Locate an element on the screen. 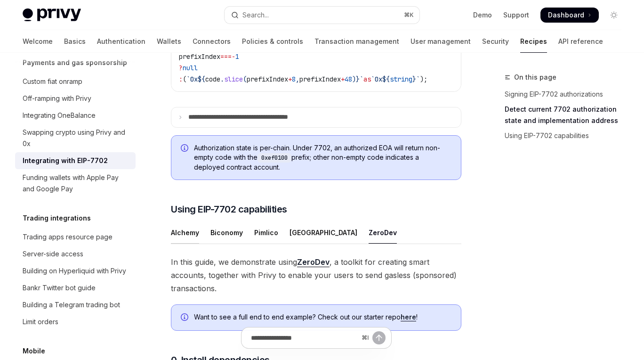 This screenshot has height=360, width=644. a: Custom fiat onramp is located at coordinates (76, 81).